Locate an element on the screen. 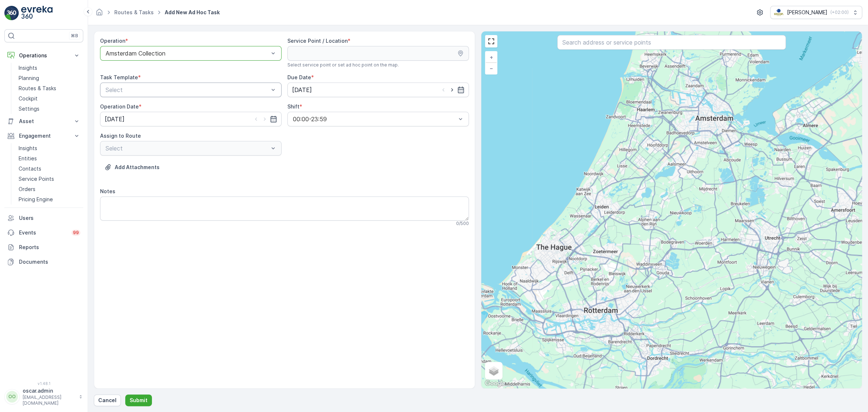 The height and width of the screenshot is (412, 868). a: Documents is located at coordinates (43, 262).